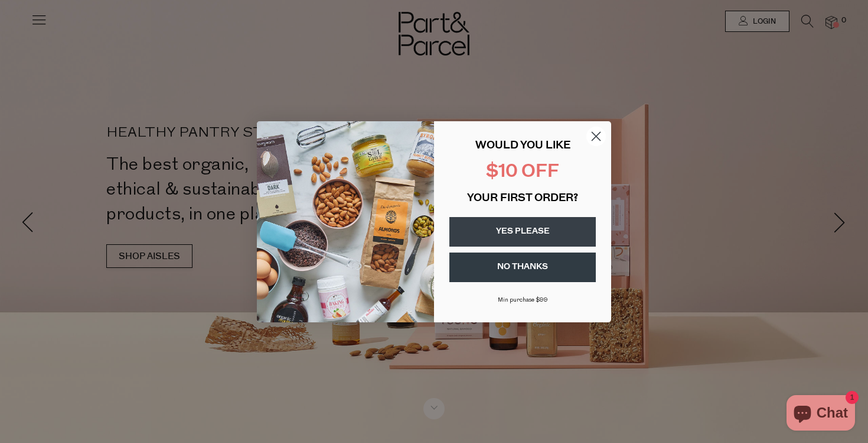 This screenshot has width=868, height=443. I want to click on button: NO THANKS, so click(523, 267).